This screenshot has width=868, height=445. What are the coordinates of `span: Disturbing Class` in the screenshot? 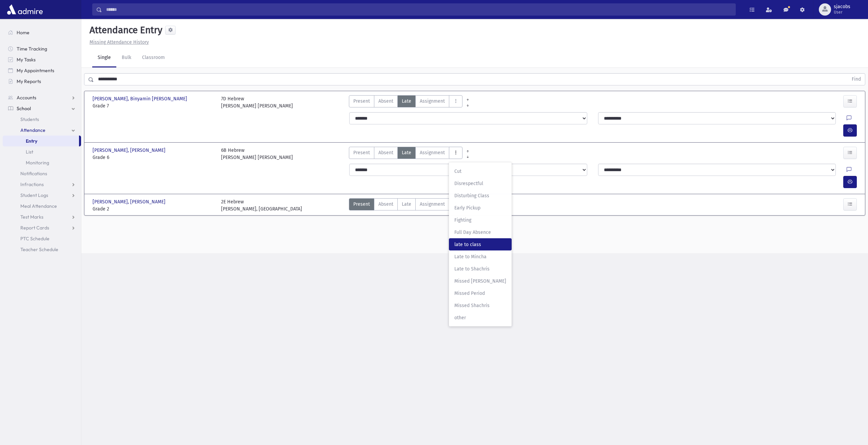 It's located at (479, 196).